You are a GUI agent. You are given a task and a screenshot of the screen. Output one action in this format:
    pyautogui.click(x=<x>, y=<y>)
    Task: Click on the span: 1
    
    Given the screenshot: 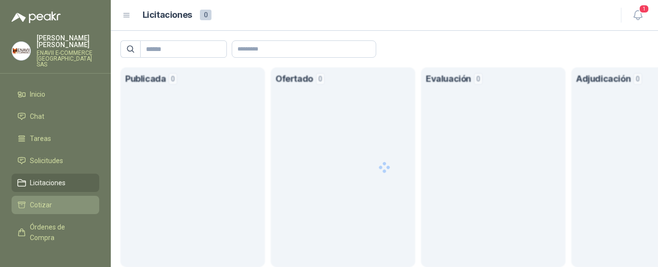 What is the action you would take?
    pyautogui.click(x=644, y=9)
    